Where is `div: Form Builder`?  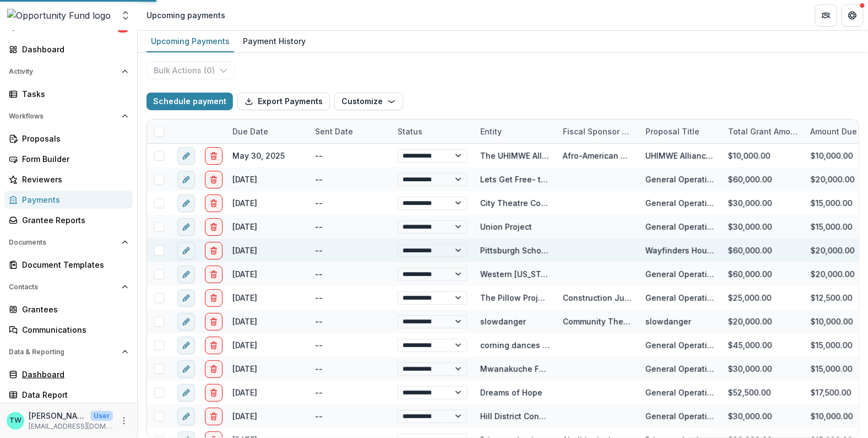 div: Form Builder is located at coordinates (72, 159).